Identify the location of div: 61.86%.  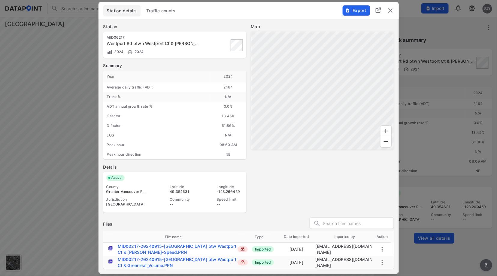
(228, 126).